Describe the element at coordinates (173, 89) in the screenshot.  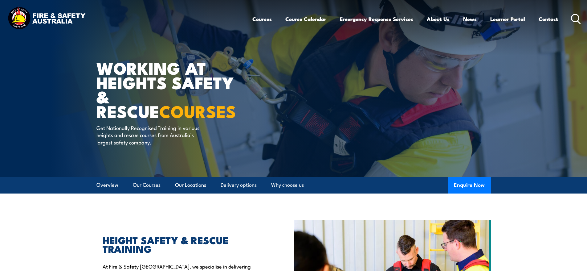
I see `h1: WORKING AT HEIGHTS SAFETY & RESCUE` at that location.